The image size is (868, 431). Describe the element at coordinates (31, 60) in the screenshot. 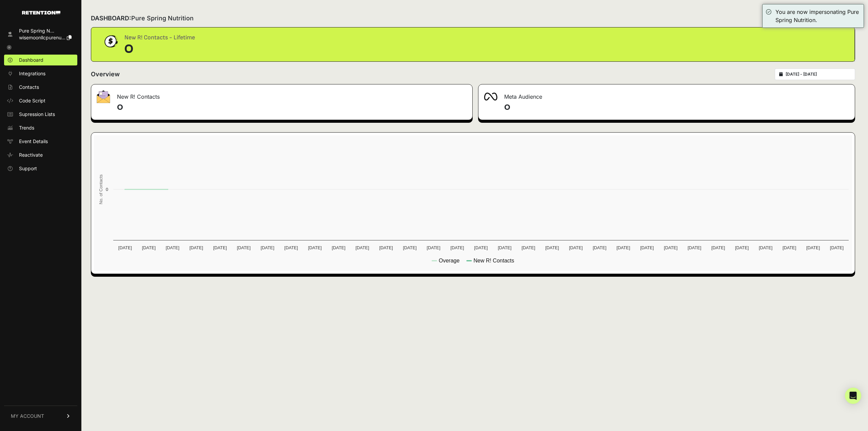

I see `span: Dashboard` at that location.